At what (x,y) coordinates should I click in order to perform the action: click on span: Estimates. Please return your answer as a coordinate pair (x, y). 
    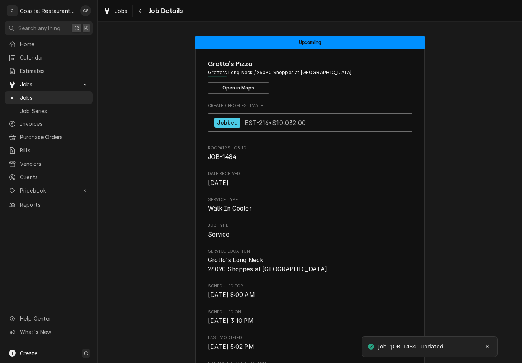
    Looking at the image, I should click on (54, 71).